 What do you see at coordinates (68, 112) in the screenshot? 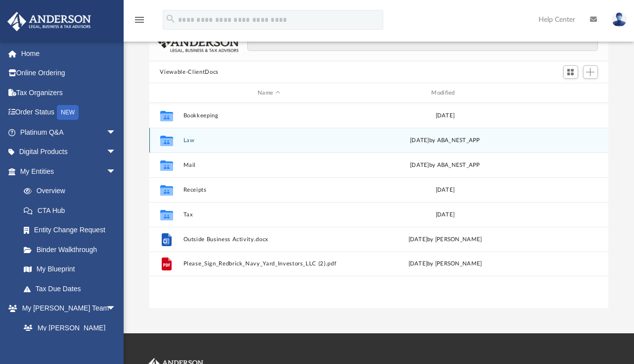
I see `div: NEW` at bounding box center [68, 112].